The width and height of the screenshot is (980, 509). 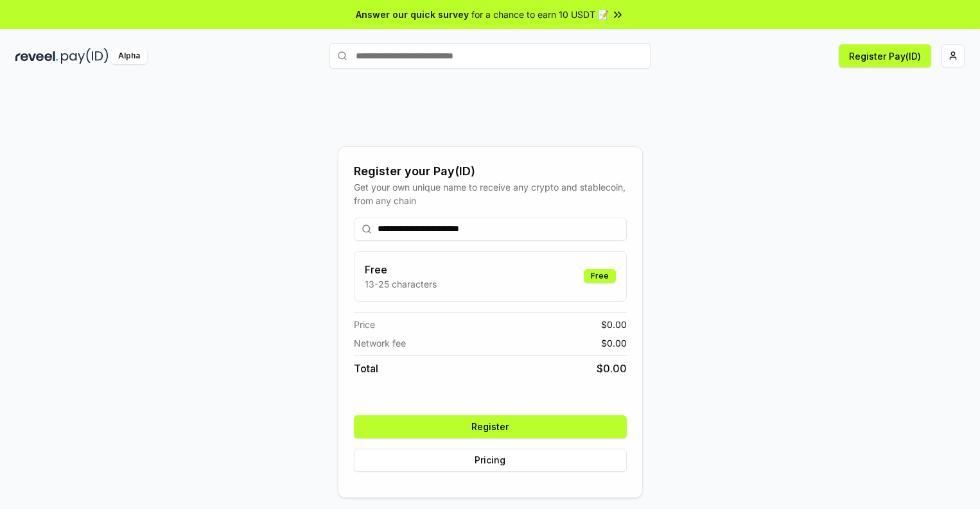 What do you see at coordinates (540, 14) in the screenshot?
I see `span: for a chance to earn 10 USDT 📝` at bounding box center [540, 14].